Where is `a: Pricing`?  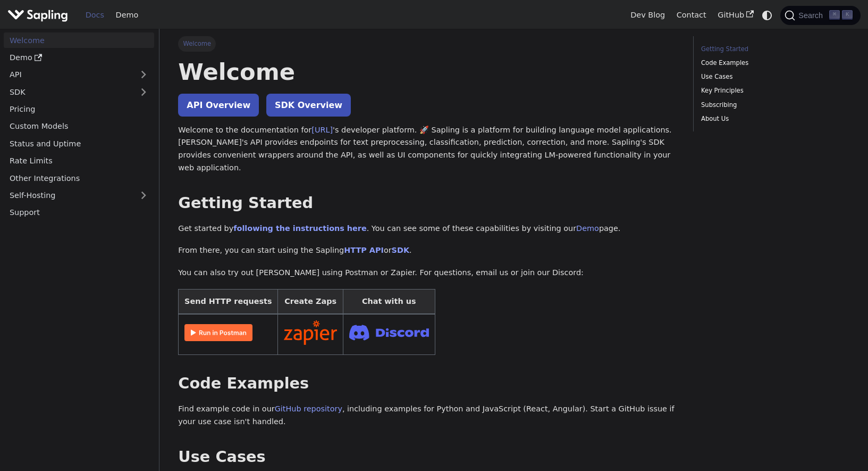
a: Pricing is located at coordinates (79, 109).